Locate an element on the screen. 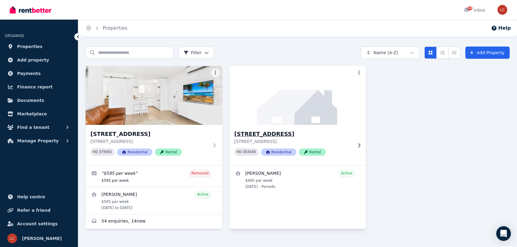  span: Finance report is located at coordinates (35, 87).